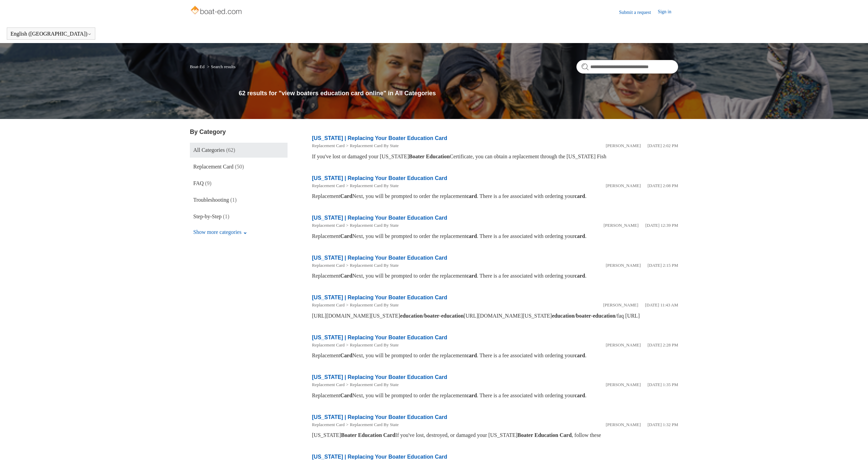 The height and width of the screenshot is (461, 868). I want to click on a: All Categories (62), so click(238, 151).